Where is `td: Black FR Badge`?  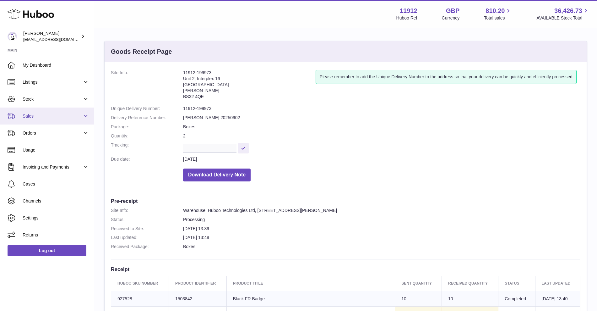 td: Black FR Badge is located at coordinates (311, 299).